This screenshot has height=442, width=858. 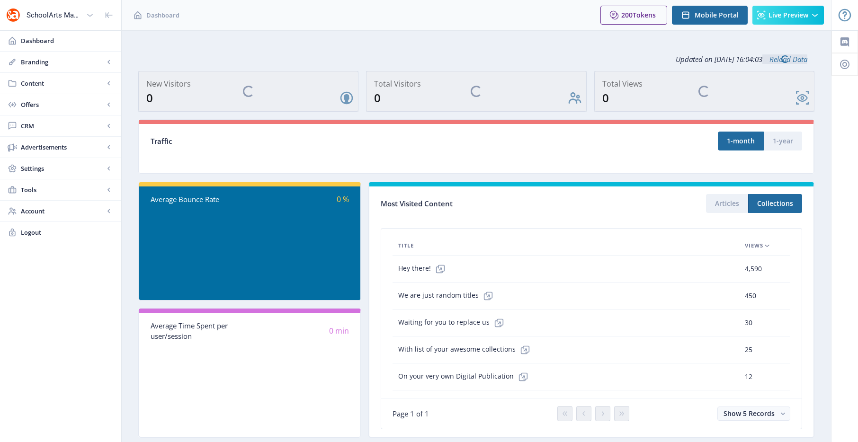 I want to click on span: 30, so click(x=749, y=323).